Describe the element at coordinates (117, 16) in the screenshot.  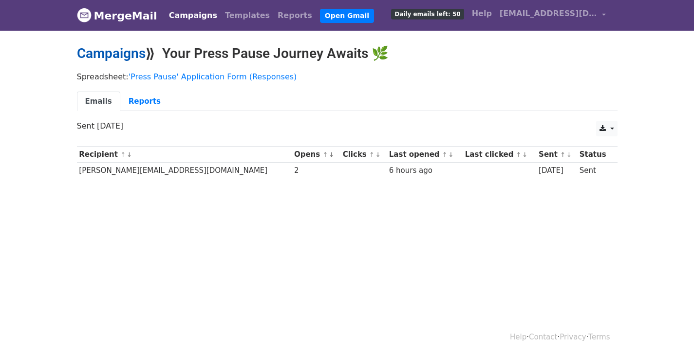
I see `a: MergeMail` at that location.